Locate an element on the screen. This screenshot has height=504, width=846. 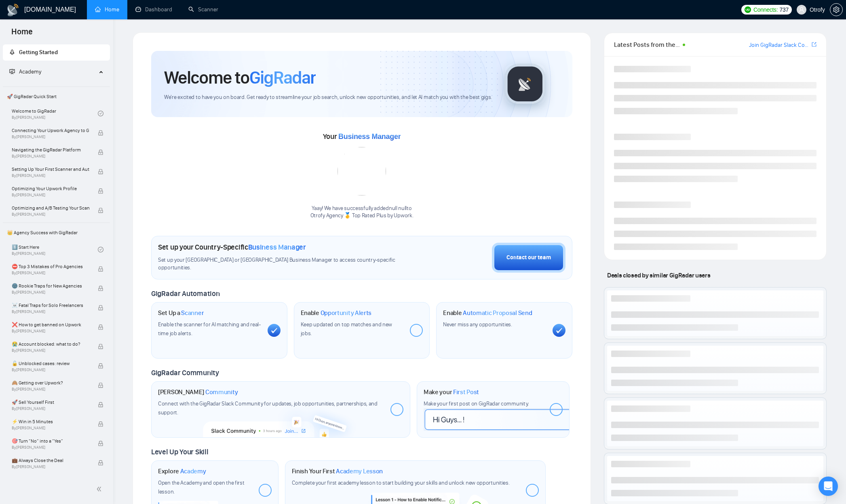
span: Automatic Proposal Send is located at coordinates (497, 313).